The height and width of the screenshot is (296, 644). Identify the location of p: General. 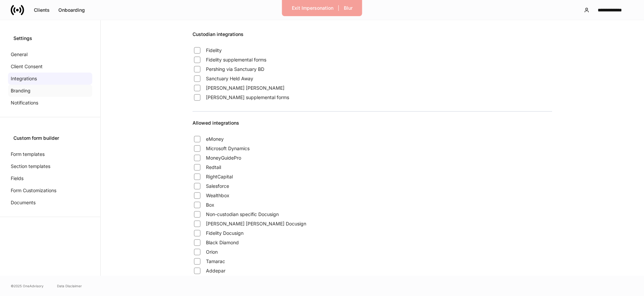
(19, 54).